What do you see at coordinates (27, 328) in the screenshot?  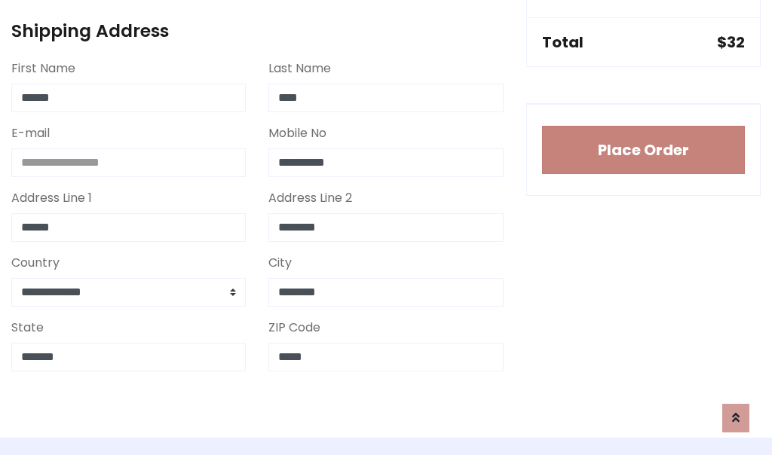 I see `label: State` at bounding box center [27, 328].